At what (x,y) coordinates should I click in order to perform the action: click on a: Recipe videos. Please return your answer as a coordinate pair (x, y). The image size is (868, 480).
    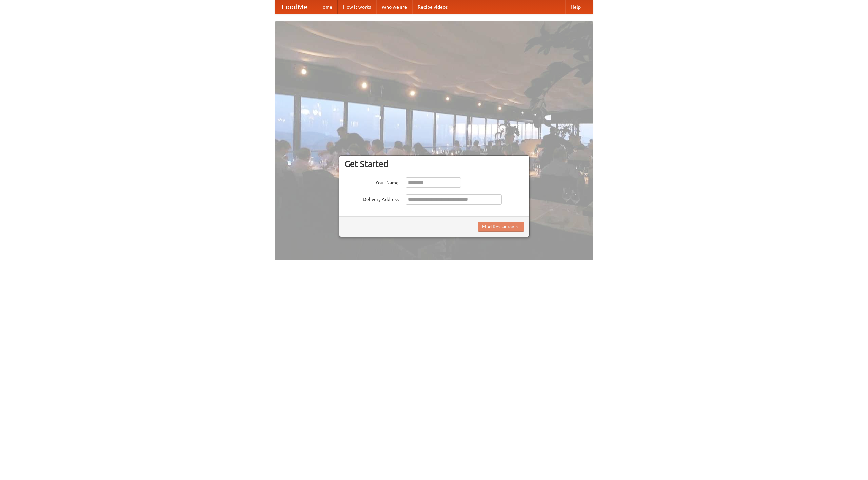
    Looking at the image, I should click on (433, 7).